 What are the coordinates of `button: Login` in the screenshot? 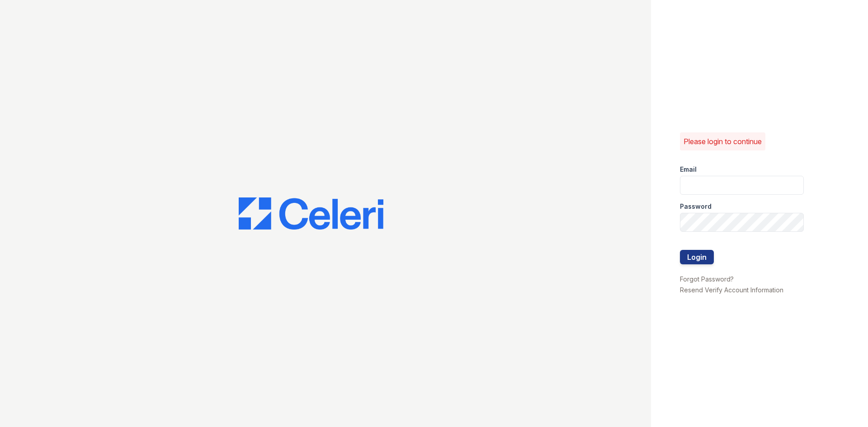 It's located at (697, 257).